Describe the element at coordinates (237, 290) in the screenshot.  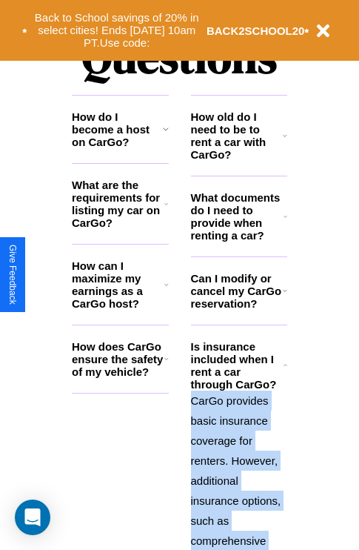
I see `h3: Can I modify or cancel my CarGo reservation?` at that location.